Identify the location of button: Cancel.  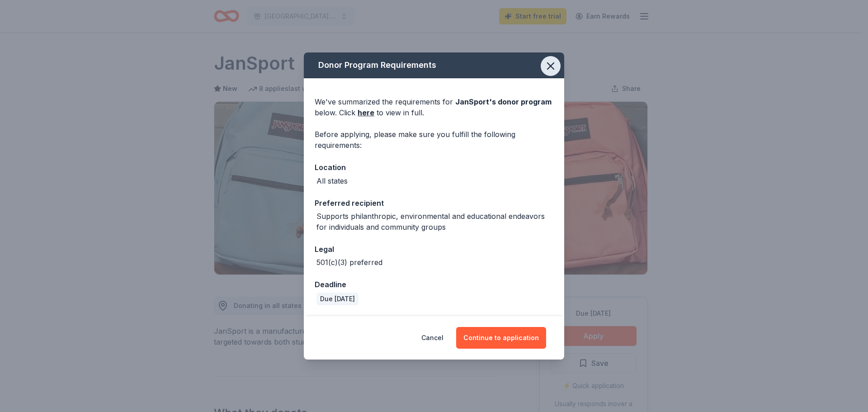
(432, 337).